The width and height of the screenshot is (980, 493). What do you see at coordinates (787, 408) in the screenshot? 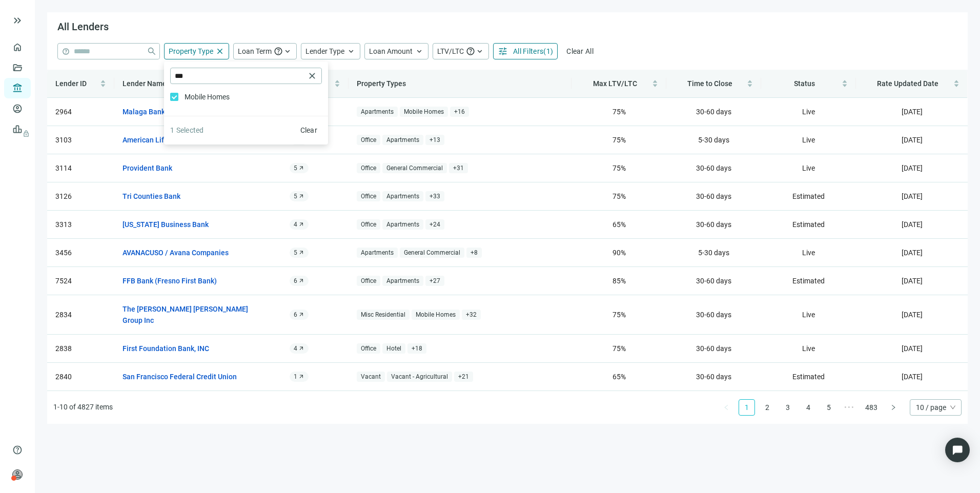
I see `a: 3` at bounding box center [787, 408].